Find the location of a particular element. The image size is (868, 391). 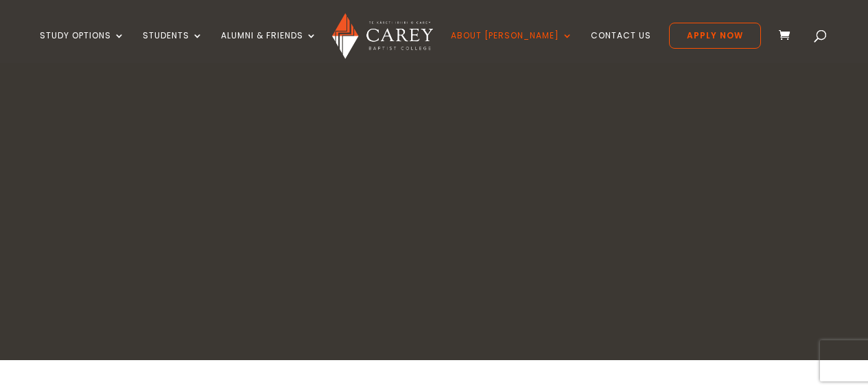

a: Apply Now is located at coordinates (715, 36).